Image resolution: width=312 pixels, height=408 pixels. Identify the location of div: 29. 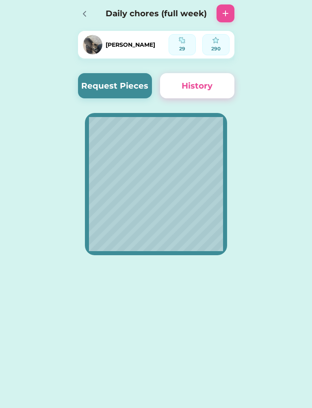
(182, 49).